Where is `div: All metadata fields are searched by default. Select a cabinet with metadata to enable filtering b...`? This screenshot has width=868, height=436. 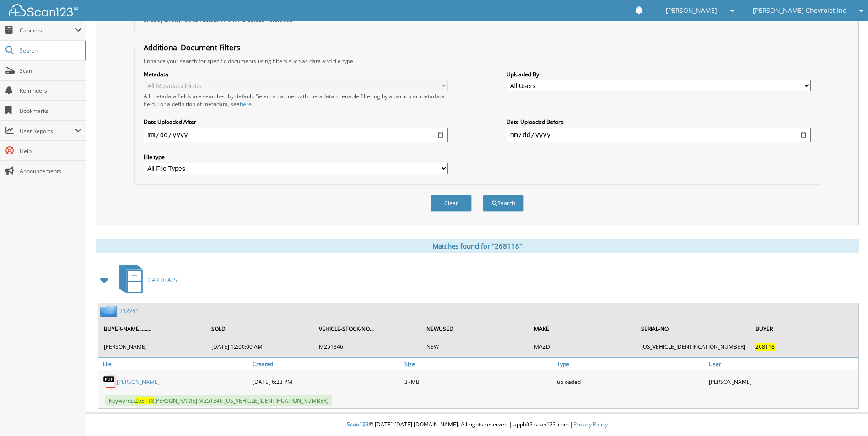 div: All metadata fields are searched by default. Select a cabinet with metadata to enable filtering b... is located at coordinates (295, 100).